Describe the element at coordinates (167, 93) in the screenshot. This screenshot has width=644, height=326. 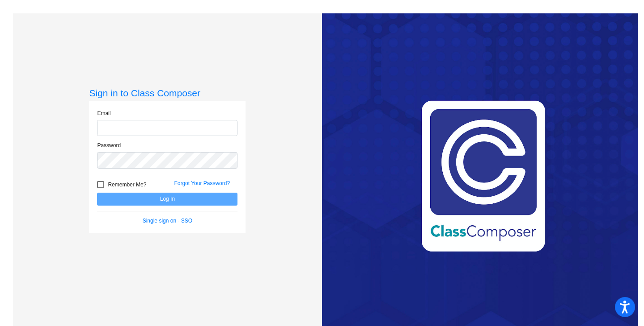
I see `h3: Sign in to Class Composer` at that location.